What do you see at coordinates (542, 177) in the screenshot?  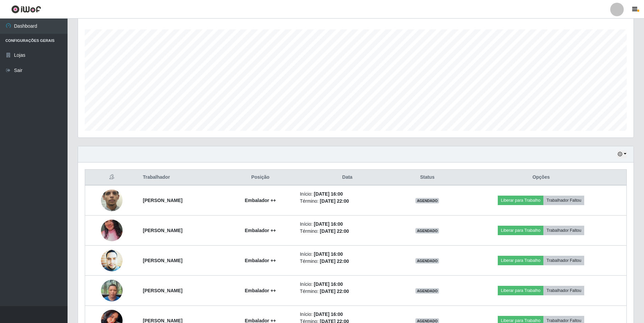 I see `th: Opções` at bounding box center [542, 177].